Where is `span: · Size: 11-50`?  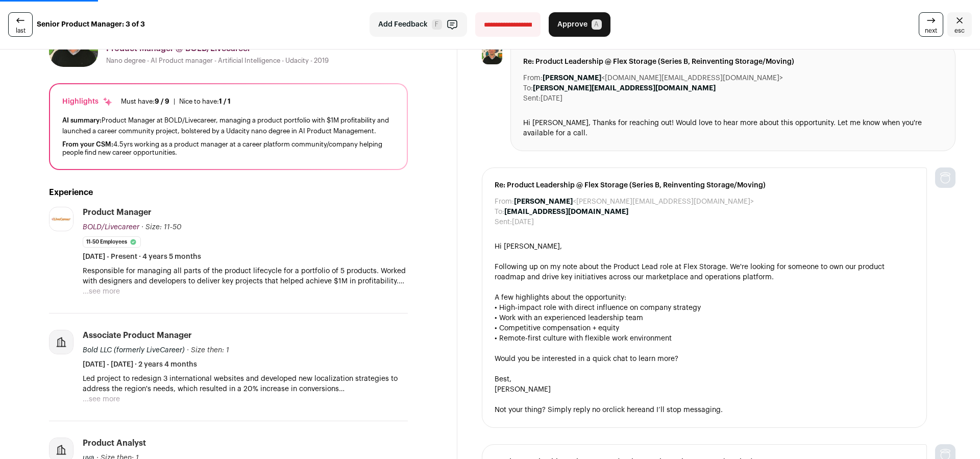
span: · Size: 11-50 is located at coordinates (161, 227).